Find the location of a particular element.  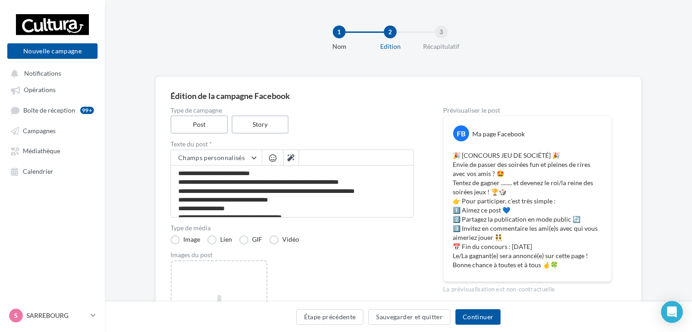

span: Champs personnalisés is located at coordinates (211, 157).